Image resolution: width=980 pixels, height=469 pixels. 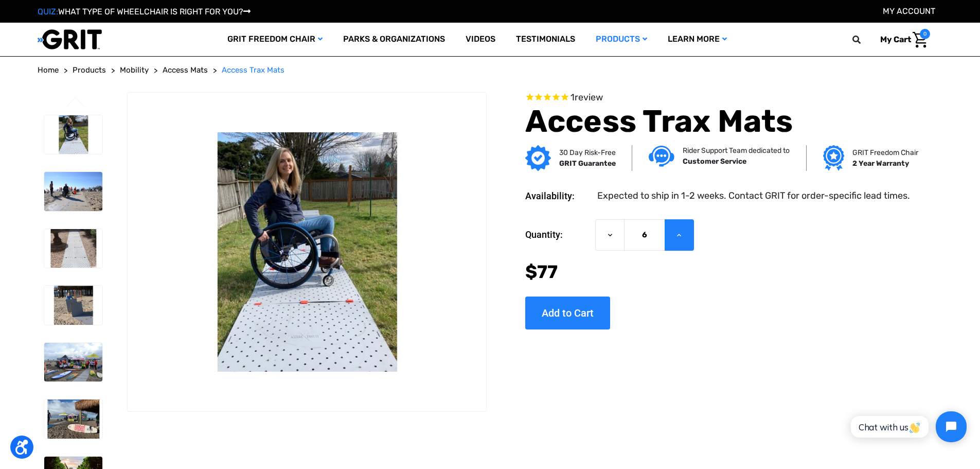 I want to click on a: Home, so click(x=48, y=70).